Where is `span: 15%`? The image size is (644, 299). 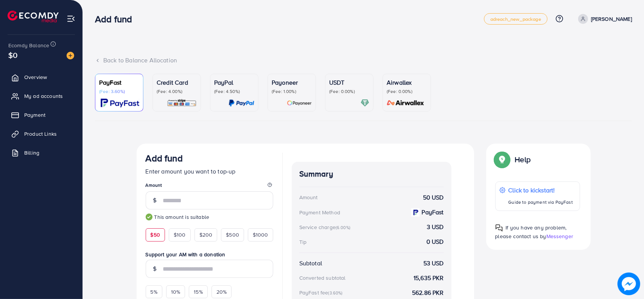
span: 15% is located at coordinates (198, 291).